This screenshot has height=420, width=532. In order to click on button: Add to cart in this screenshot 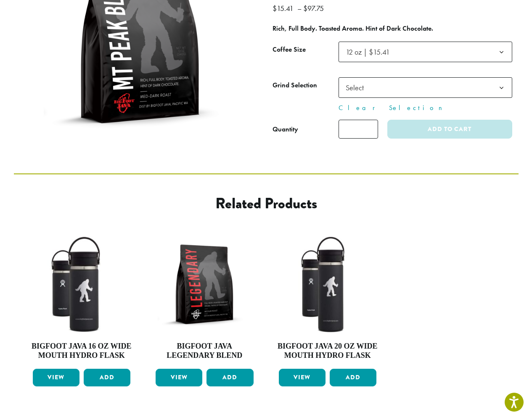, I will do `click(449, 129)`.